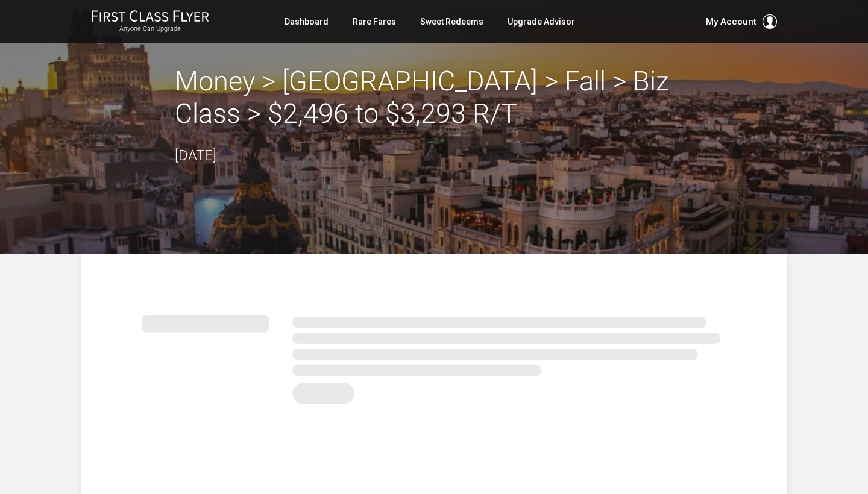 This screenshot has height=494, width=868. I want to click on img: summary.svg, so click(434, 356).